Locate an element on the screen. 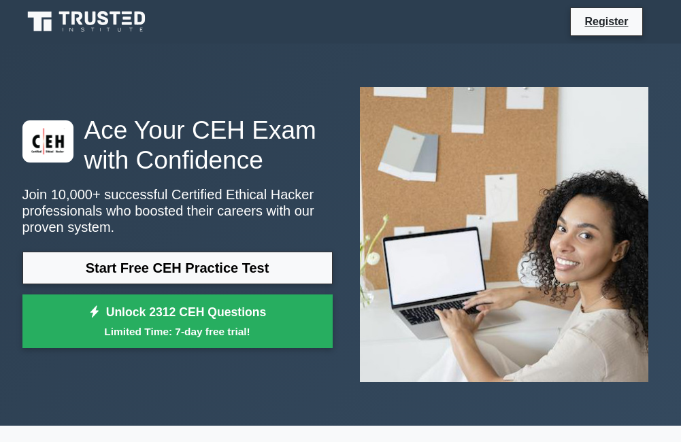  a: Register is located at coordinates (607, 21).